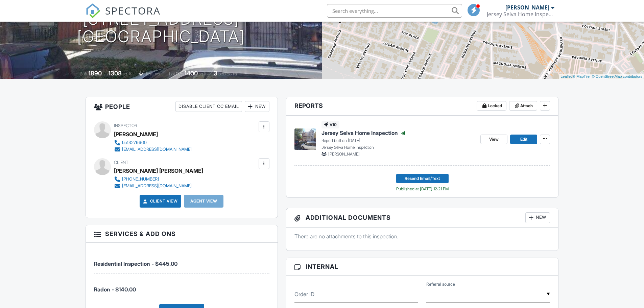 The width and height of the screenshot is (644, 308). What do you see at coordinates (176, 74) in the screenshot?
I see `span: Lot Size` at bounding box center [176, 74].